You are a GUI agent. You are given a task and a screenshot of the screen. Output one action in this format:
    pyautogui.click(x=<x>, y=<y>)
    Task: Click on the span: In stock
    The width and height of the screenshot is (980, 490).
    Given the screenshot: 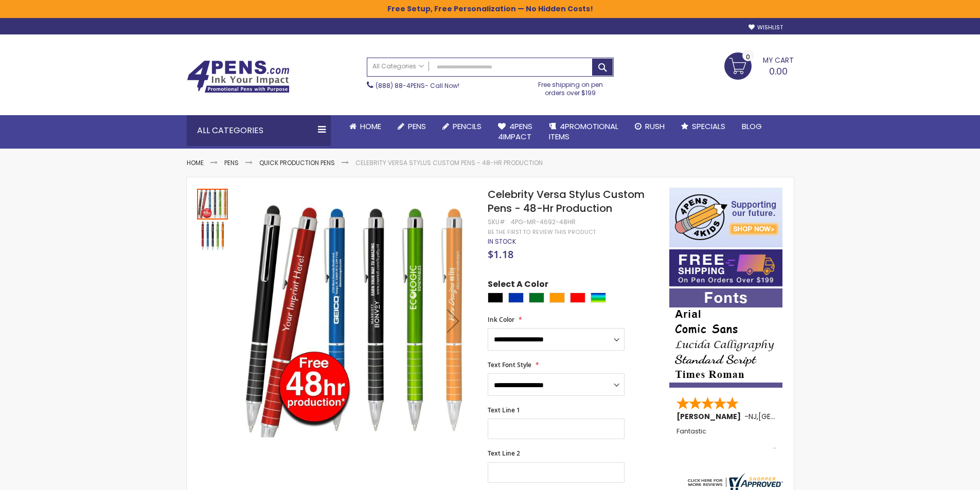 What is the action you would take?
    pyautogui.click(x=502, y=241)
    